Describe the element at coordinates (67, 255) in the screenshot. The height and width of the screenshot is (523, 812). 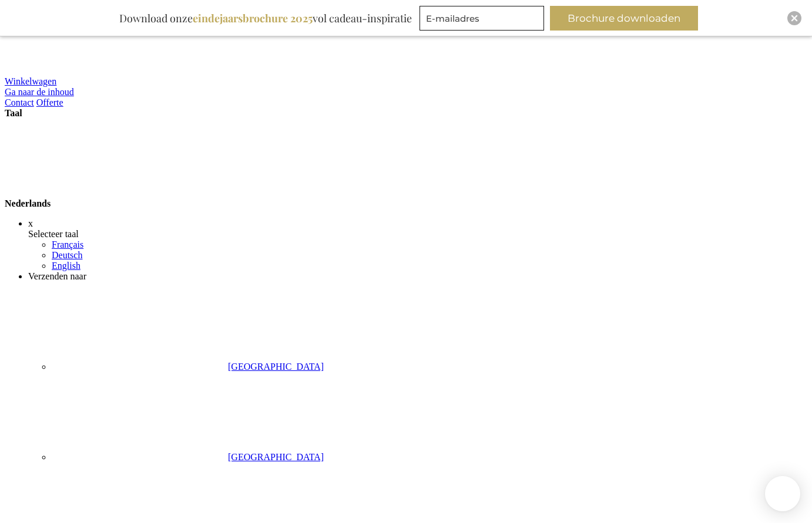
I see `a: Deutsch` at that location.